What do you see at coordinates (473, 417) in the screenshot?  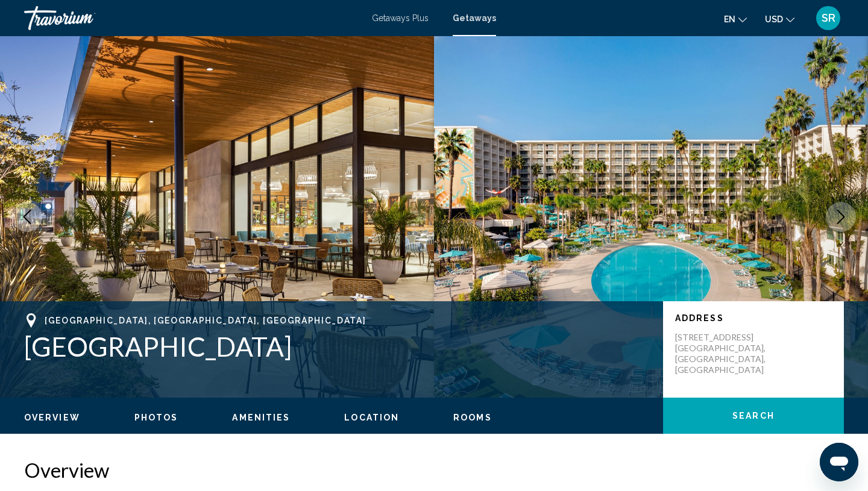 I see `span: Rooms` at bounding box center [473, 417].